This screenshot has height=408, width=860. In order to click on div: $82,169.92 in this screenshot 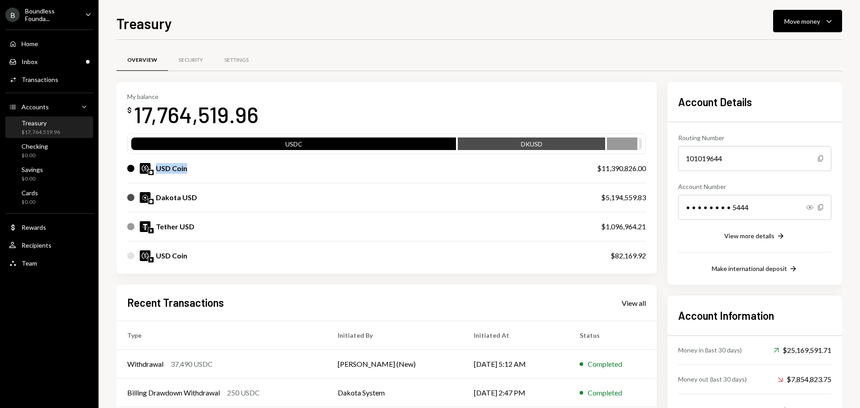, I will do `click(628, 256)`.